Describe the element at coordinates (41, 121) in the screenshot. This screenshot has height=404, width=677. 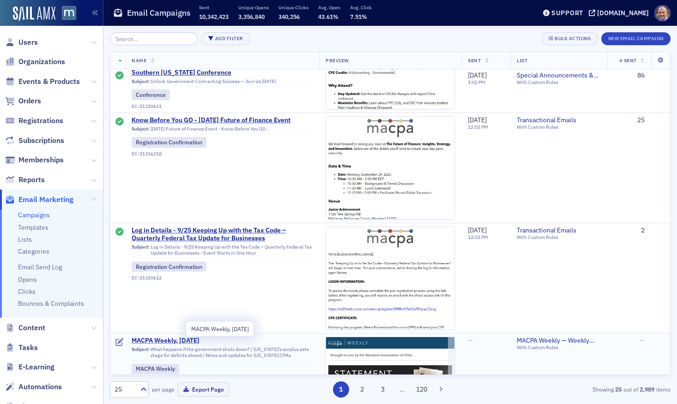
I see `span: Registrations` at that location.